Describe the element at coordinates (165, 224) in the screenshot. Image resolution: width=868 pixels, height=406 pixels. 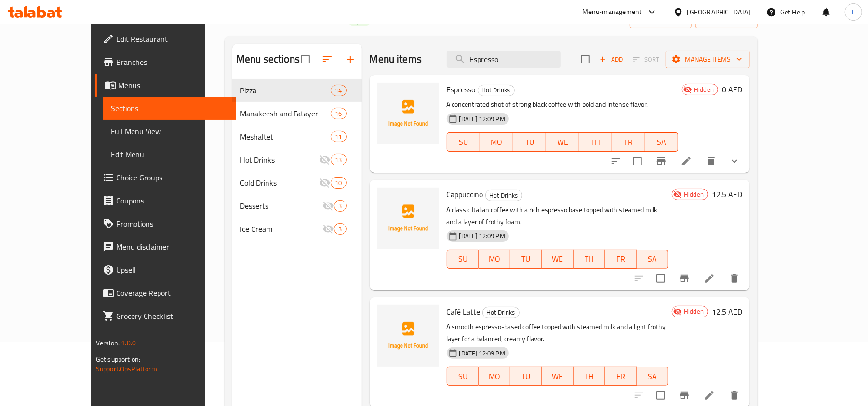
I see `a: Promotions` at that location.